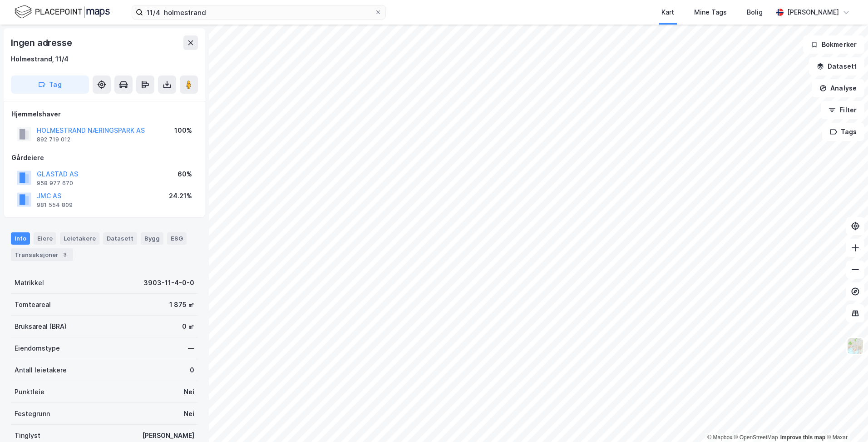 This screenshot has height=442, width=868. What do you see at coordinates (32, 413) in the screenshot?
I see `div: Festegrunn` at bounding box center [32, 413].